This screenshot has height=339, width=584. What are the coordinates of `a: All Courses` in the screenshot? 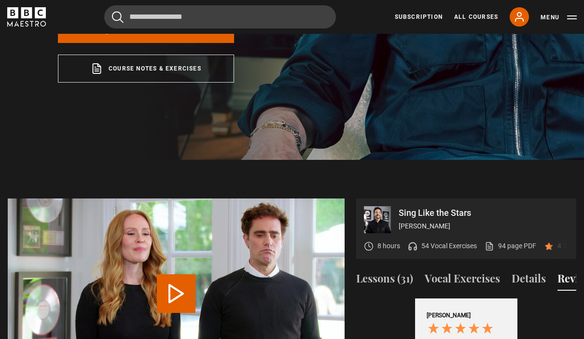 It's located at (476, 17).